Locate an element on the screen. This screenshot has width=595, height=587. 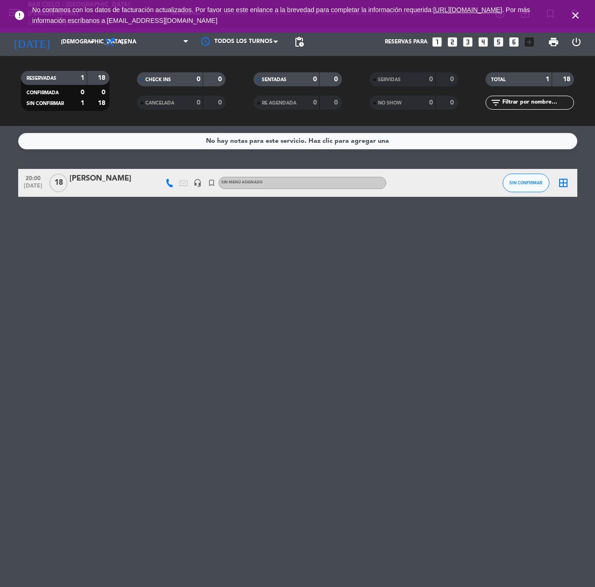
span: Cena is located at coordinates (128, 42).